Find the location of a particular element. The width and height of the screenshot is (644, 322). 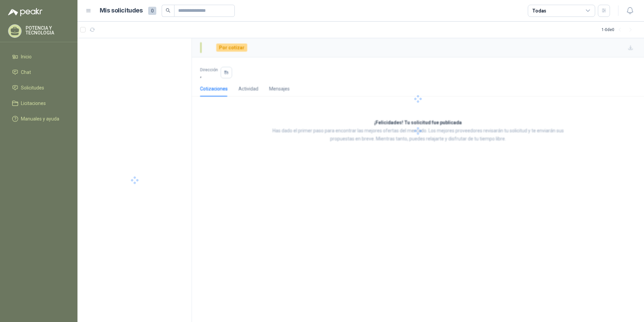

span: Inicio is located at coordinates (26, 57).